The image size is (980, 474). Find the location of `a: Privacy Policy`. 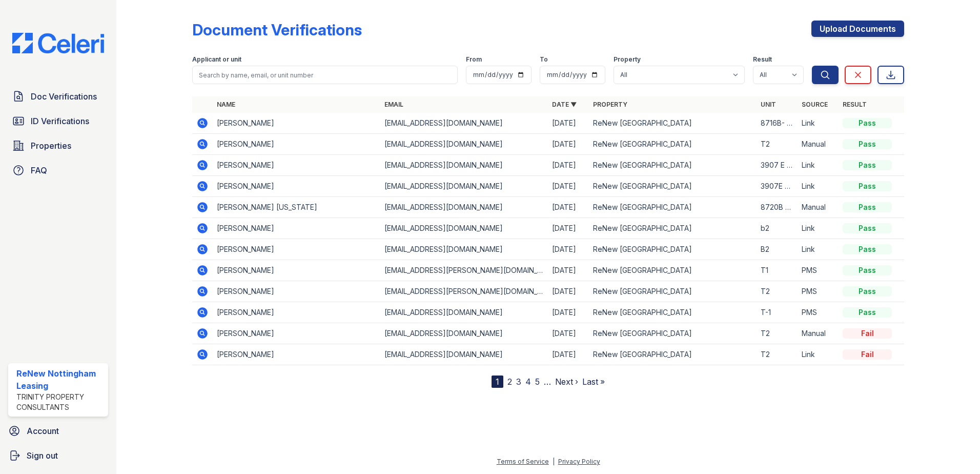

a: Privacy Policy is located at coordinates (579, 461).